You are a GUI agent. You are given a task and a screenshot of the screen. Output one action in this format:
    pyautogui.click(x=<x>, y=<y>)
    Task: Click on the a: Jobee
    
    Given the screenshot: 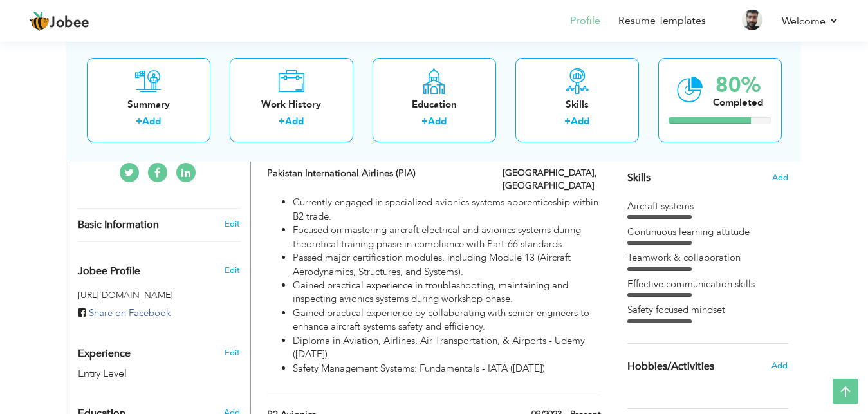 What is the action you would take?
    pyautogui.click(x=59, y=21)
    